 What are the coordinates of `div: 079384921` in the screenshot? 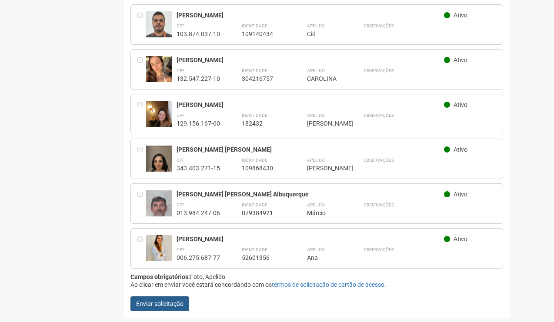 It's located at (263, 213).